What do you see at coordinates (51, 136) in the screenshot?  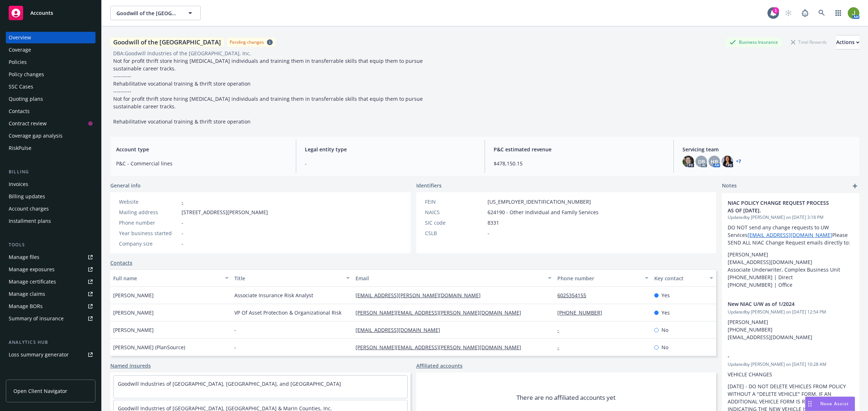 I see `a: Coverage gap analysis` at bounding box center [51, 136].